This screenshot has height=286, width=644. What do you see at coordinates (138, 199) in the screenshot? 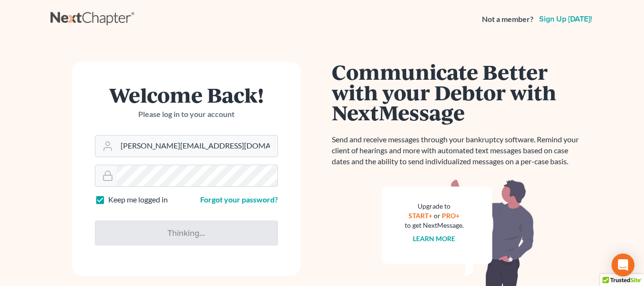
I see `label: Keep me logged in` at bounding box center [138, 199].